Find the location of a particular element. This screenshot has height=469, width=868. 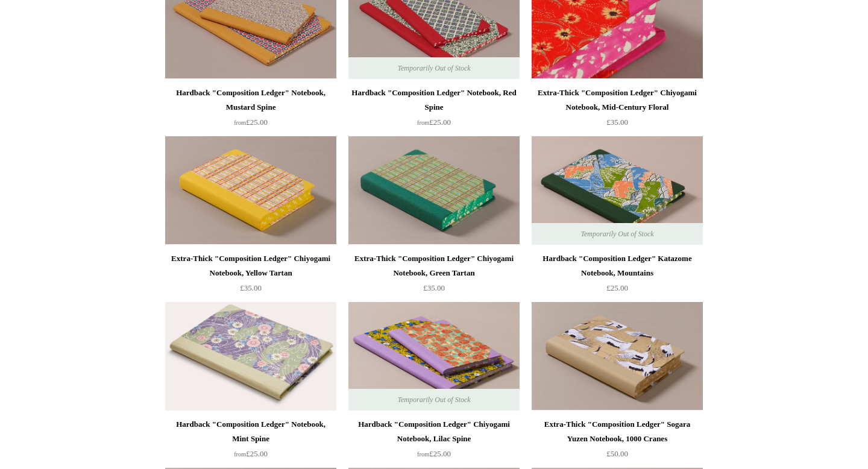

a: Hardback "Composition Ledger" Notebook, Mint Spine from£25.00 is located at coordinates (250, 442).